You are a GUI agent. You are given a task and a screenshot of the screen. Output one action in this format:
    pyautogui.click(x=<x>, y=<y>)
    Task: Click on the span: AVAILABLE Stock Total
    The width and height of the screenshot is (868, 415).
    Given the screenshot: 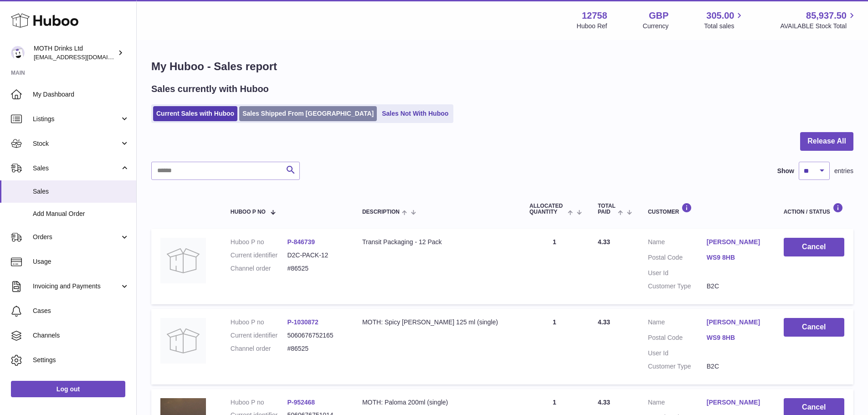 What is the action you would take?
    pyautogui.click(x=818, y=26)
    